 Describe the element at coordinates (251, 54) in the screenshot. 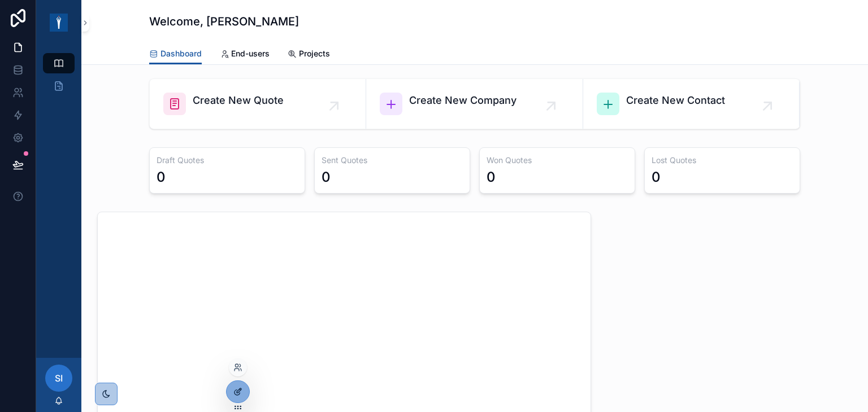

I see `span: End-users` at that location.